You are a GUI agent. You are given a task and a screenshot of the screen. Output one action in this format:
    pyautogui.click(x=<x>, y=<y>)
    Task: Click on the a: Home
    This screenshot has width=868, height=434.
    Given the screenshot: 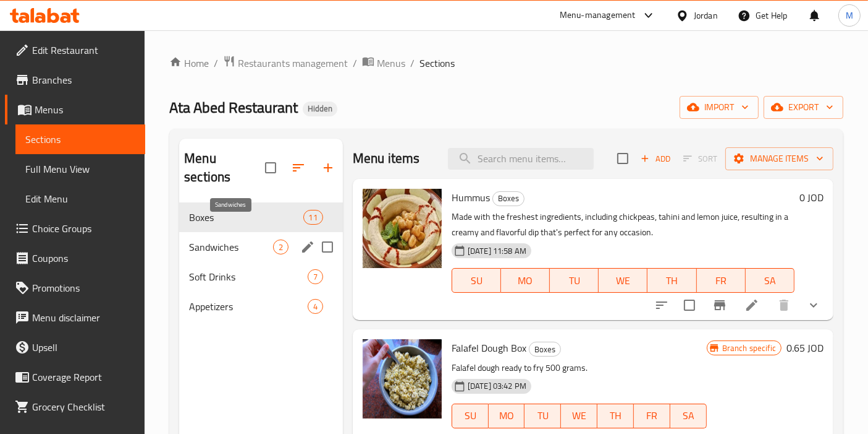 What is the action you would take?
    pyautogui.click(x=189, y=63)
    